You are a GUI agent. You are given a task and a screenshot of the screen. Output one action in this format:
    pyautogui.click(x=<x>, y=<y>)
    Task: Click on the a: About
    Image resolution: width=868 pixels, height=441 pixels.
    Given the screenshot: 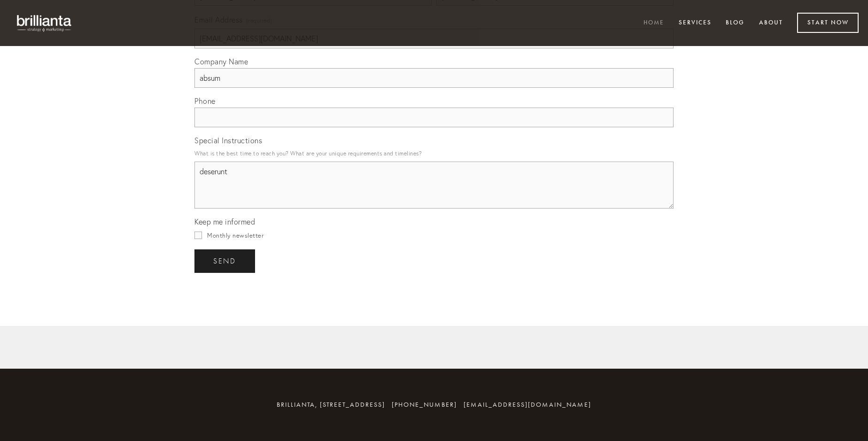 What is the action you would take?
    pyautogui.click(x=771, y=23)
    